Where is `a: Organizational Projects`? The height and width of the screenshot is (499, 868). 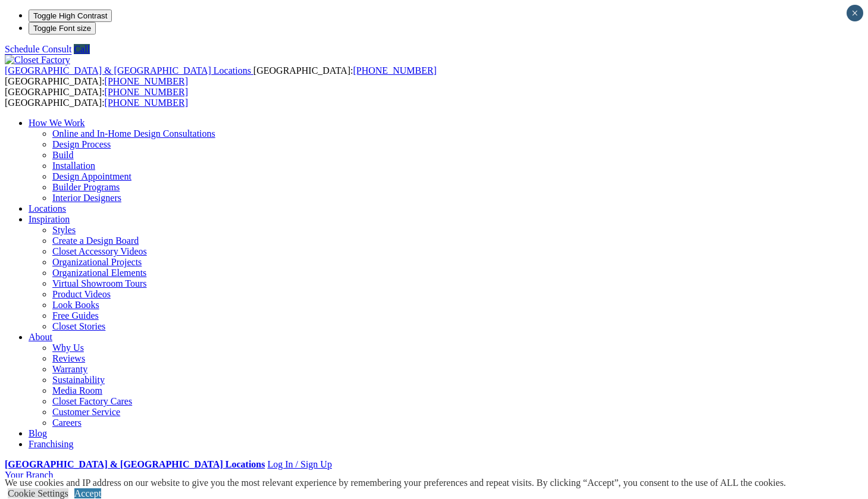
a: Organizational Projects is located at coordinates (97, 262).